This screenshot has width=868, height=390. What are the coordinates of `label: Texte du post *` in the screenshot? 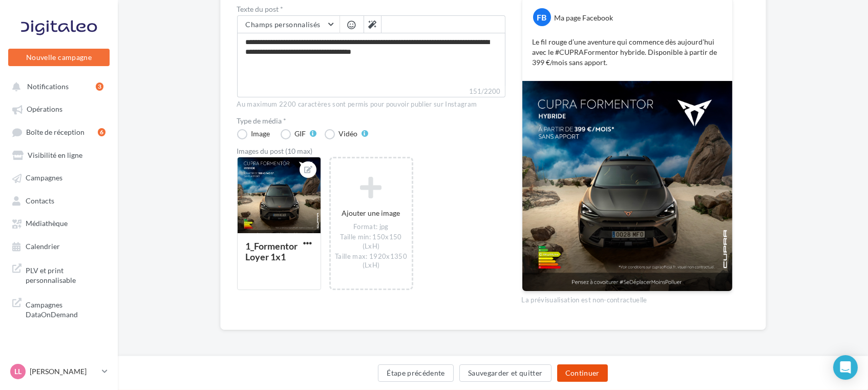 It's located at (371, 10).